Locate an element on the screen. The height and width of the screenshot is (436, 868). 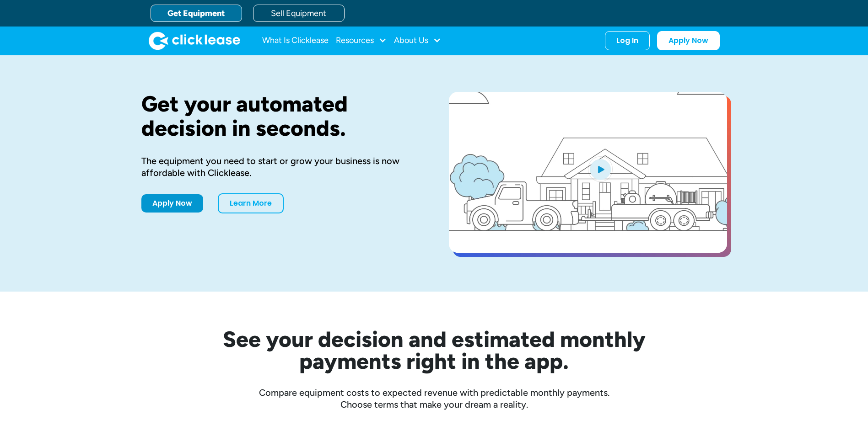
h2: See your decision and estimated monthly payments right in the app. is located at coordinates (435, 350).